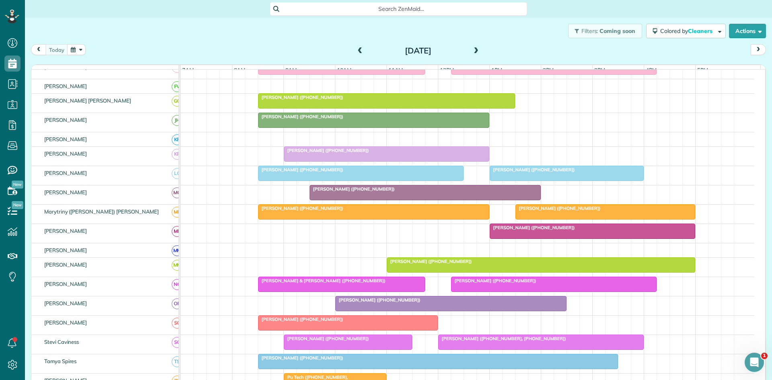 The height and width of the screenshot is (380, 772). What do you see at coordinates (701, 31) in the screenshot?
I see `span: Cleaners` at bounding box center [701, 31].